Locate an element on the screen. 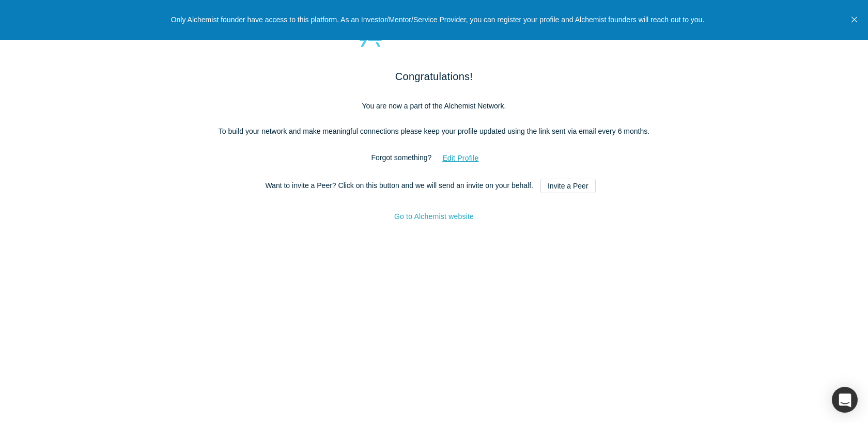 This screenshot has height=423, width=868. p: Want to invite a Peer? Click on this button and we will send an invite on your behalf. is located at coordinates (434, 185).